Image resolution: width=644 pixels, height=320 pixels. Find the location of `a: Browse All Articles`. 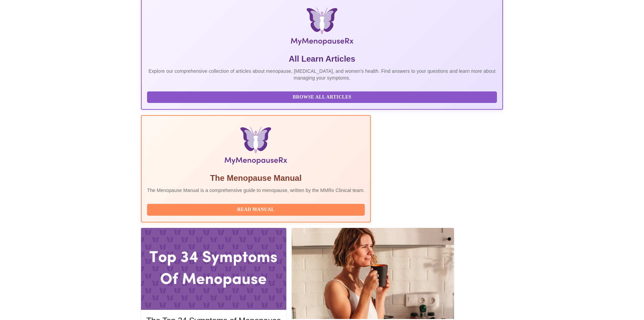

a: Browse All Articles is located at coordinates (323, 97).